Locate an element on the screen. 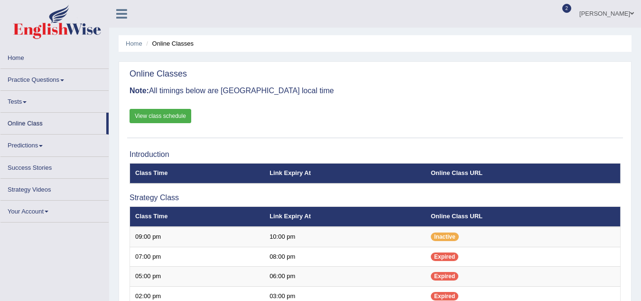  td: 06:00 pm is located at coordinates (345, 276).